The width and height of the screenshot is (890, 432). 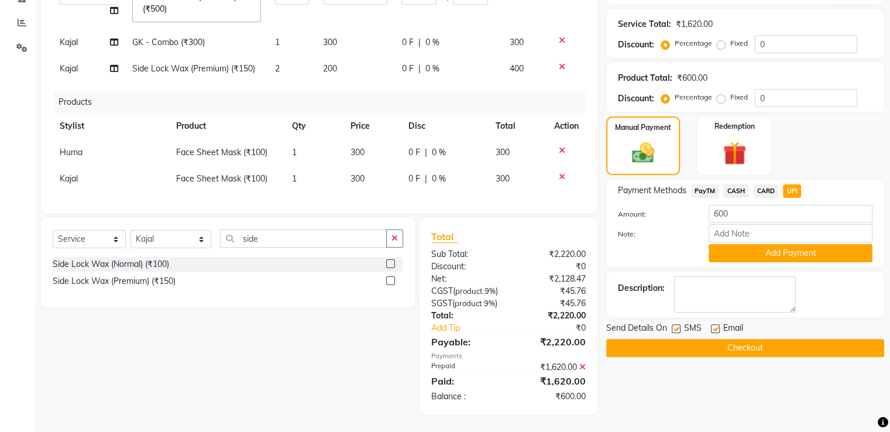 What do you see at coordinates (465, 279) in the screenshot?
I see `div: Net:` at bounding box center [465, 279].